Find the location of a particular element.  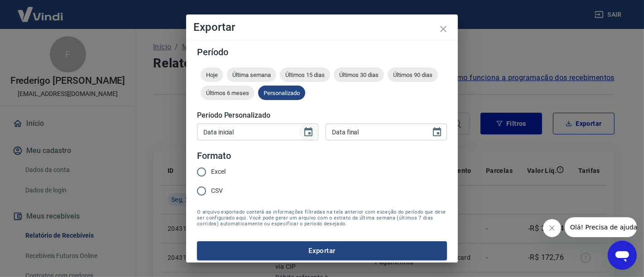

span: Olá! Precisa de ajuda? is located at coordinates (40, 10).